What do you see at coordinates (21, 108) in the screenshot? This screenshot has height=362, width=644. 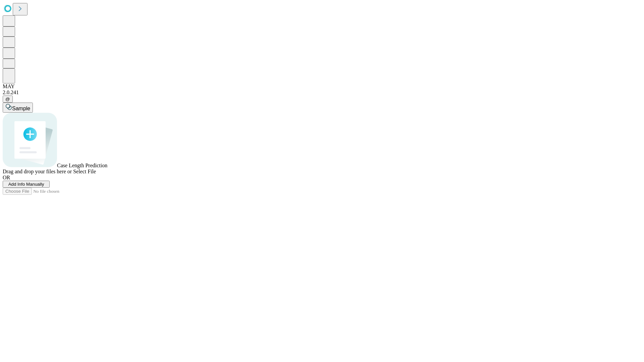 I see `span: Sample` at bounding box center [21, 108].